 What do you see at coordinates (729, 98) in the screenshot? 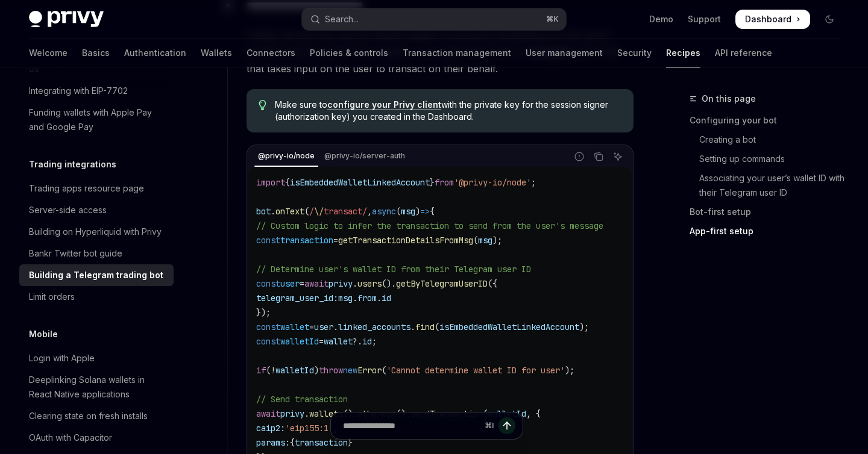
I see `span: On this page` at bounding box center [729, 98].